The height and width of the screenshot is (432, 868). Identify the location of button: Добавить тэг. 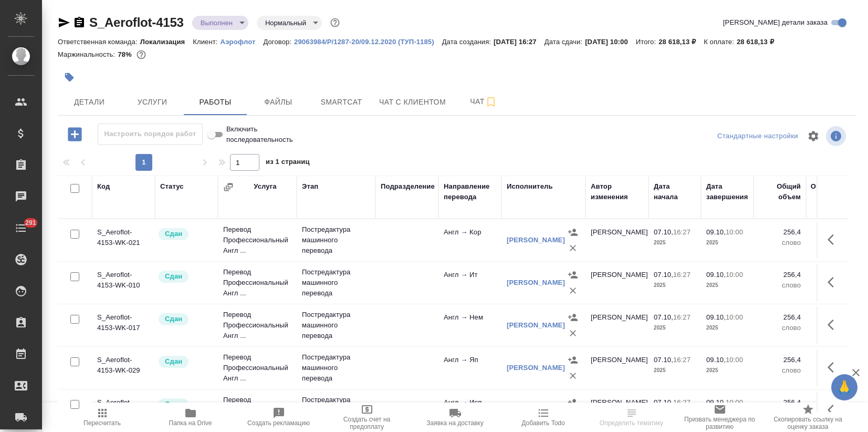
(69, 77).